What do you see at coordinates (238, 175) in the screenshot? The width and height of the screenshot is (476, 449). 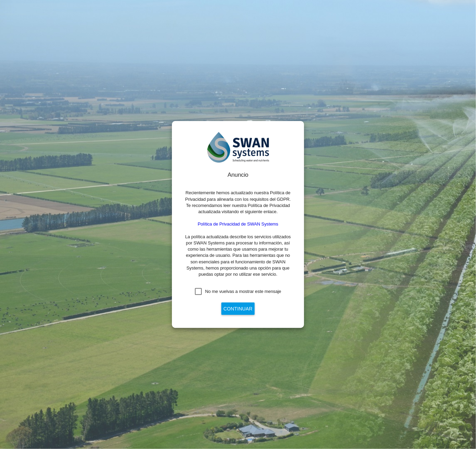 I see `div: Anuncio` at bounding box center [238, 175].